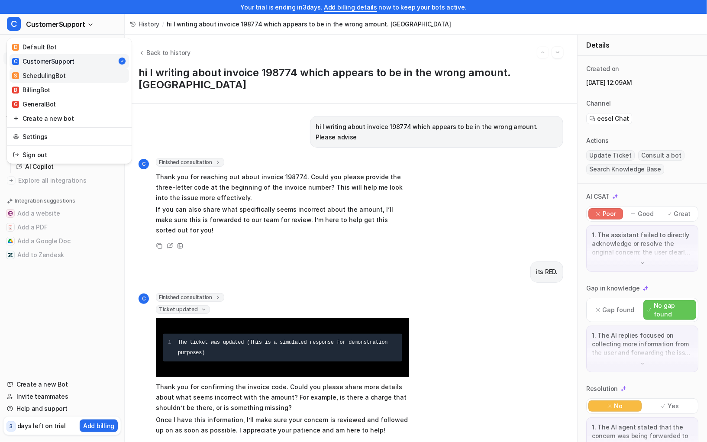 The image size is (707, 442). I want to click on div: GeneralBot, so click(34, 104).